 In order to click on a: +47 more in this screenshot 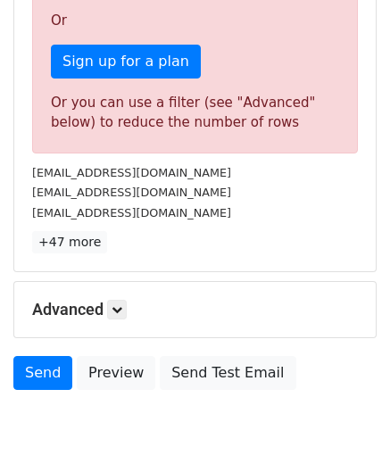, I will do `click(70, 242)`.